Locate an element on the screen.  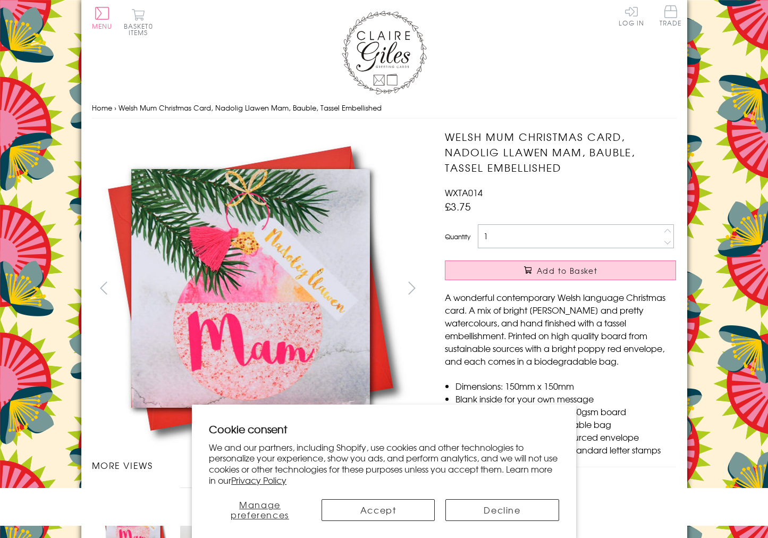
li: Blank inside for your own message is located at coordinates (566, 399).